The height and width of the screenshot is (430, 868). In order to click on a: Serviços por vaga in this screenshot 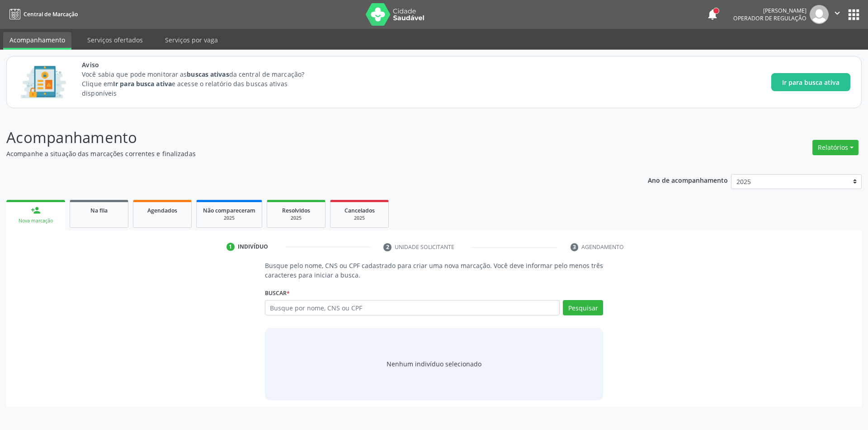, I will do `click(191, 40)`.